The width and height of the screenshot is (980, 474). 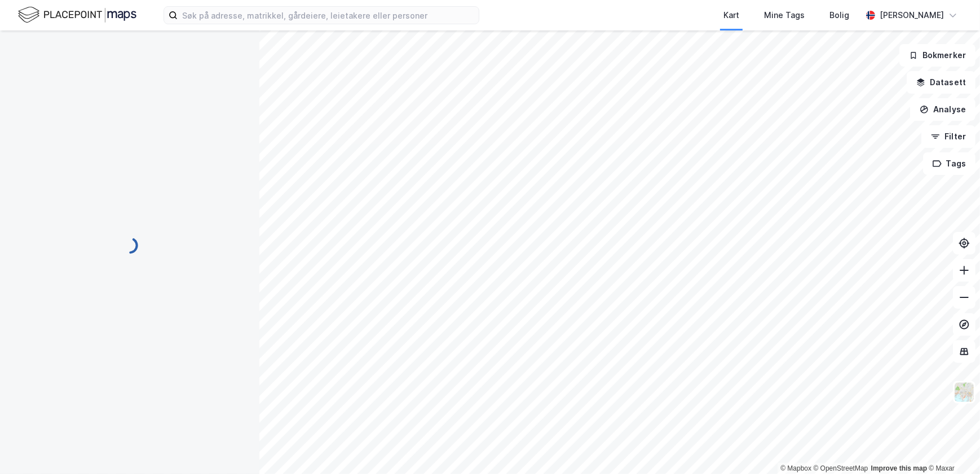 I want to click on div: Bolig, so click(x=839, y=15).